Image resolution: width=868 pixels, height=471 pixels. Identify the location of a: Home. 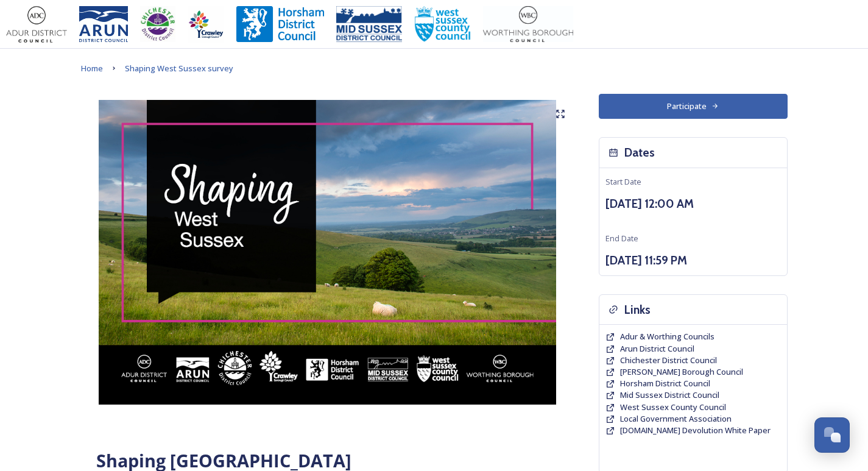
(92, 68).